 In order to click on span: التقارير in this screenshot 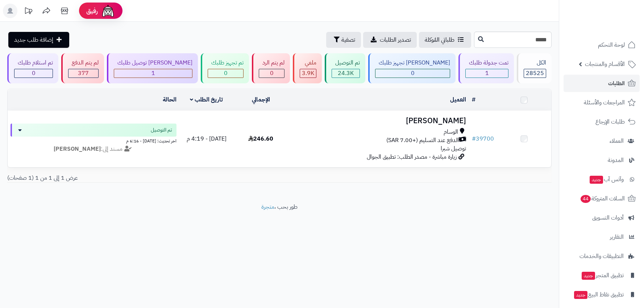, I will do `click(617, 237)`.